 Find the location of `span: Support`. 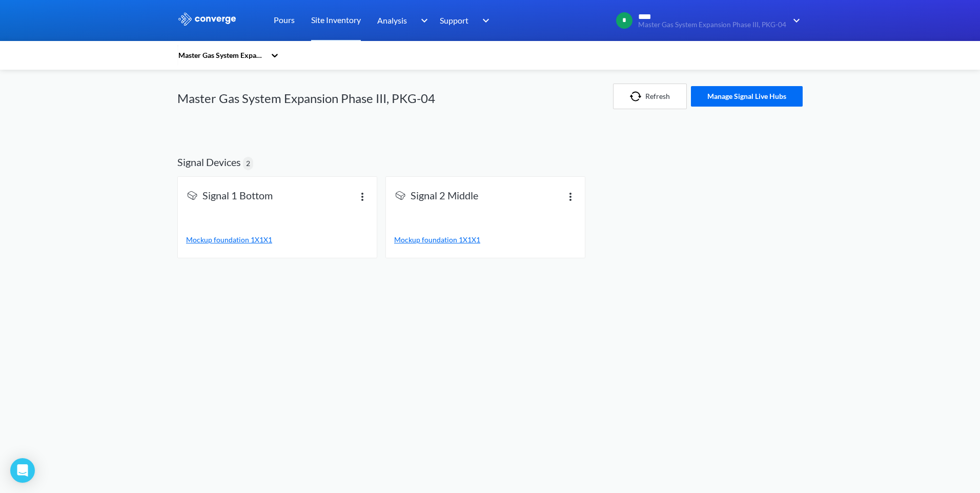

span: Support is located at coordinates (454, 20).